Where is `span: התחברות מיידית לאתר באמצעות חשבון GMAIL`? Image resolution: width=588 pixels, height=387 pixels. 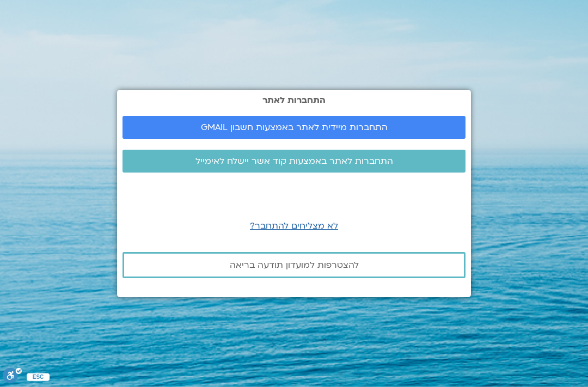 span: התחברות מיידית לאתר באמצעות חשבון GMAIL is located at coordinates (294, 127).